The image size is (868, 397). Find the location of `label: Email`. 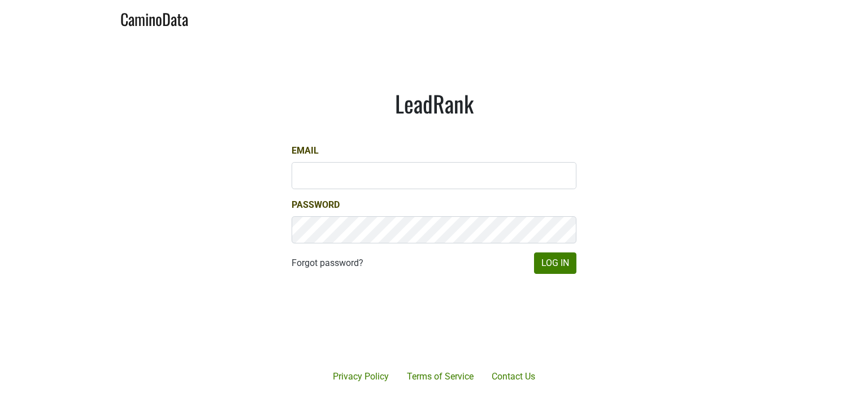

label: Email is located at coordinates (305, 151).